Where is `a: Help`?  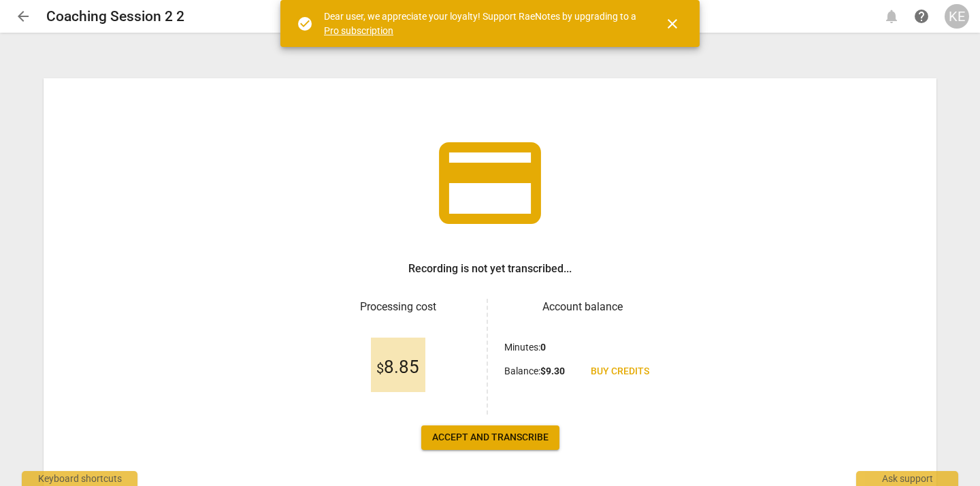
a: Help is located at coordinates (921, 16).